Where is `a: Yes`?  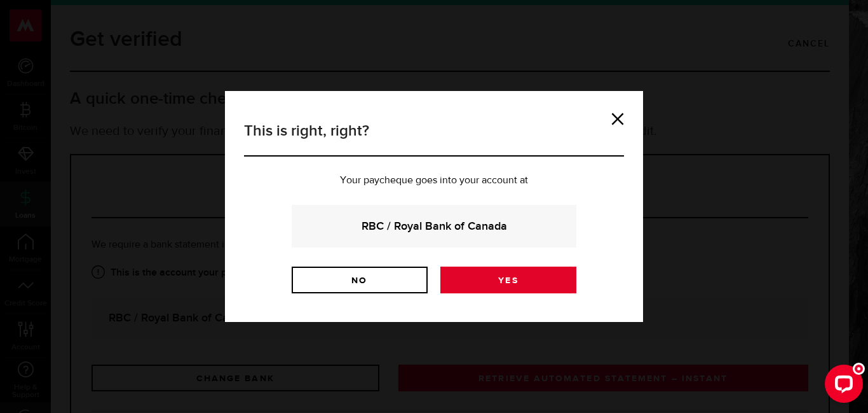 a: Yes is located at coordinates (508, 280).